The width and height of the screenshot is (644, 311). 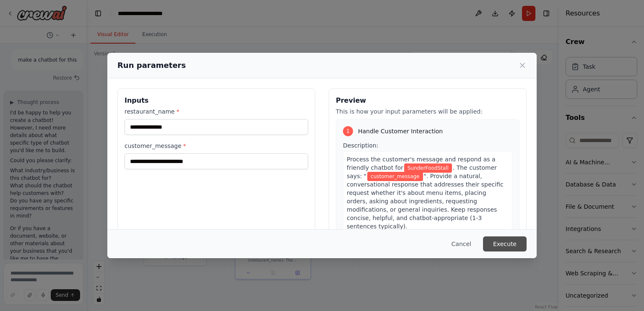 I want to click on h3: Inputs, so click(x=216, y=101).